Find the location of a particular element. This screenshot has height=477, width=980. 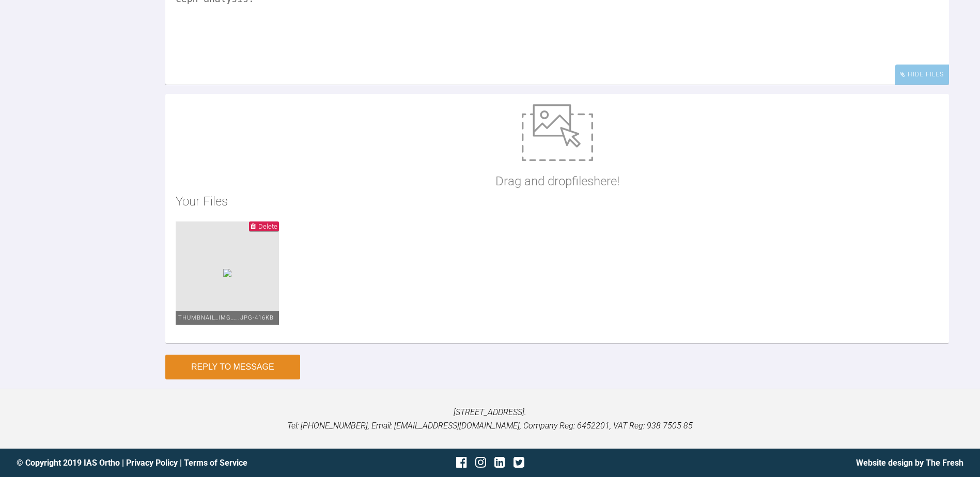

a: Terms of Service is located at coordinates (215, 463).